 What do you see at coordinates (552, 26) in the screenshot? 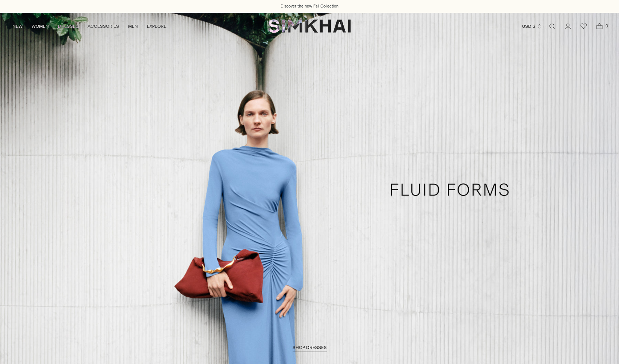
I see `a: Open search modal` at bounding box center [552, 26].